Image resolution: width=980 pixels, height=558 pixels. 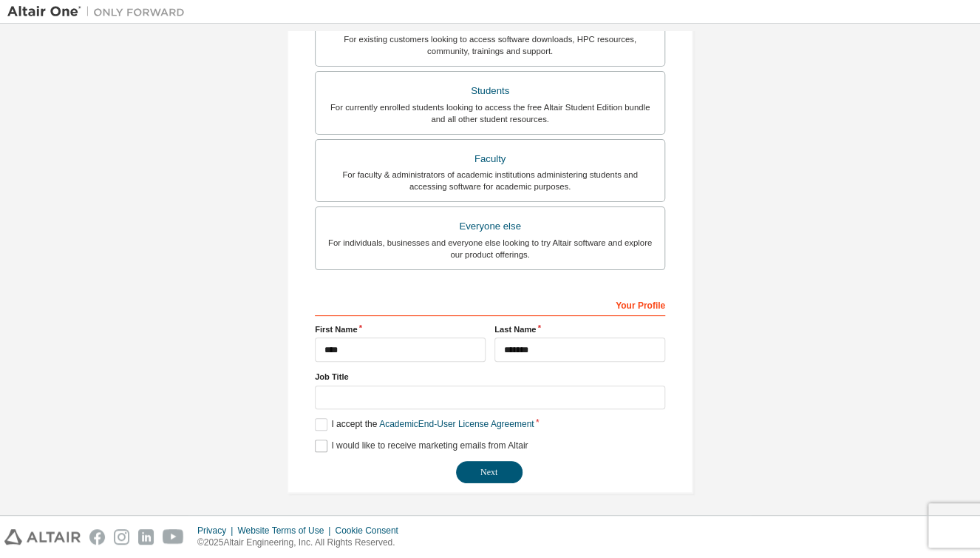 What do you see at coordinates (400, 329) in the screenshot?
I see `label: First Name` at bounding box center [400, 329].